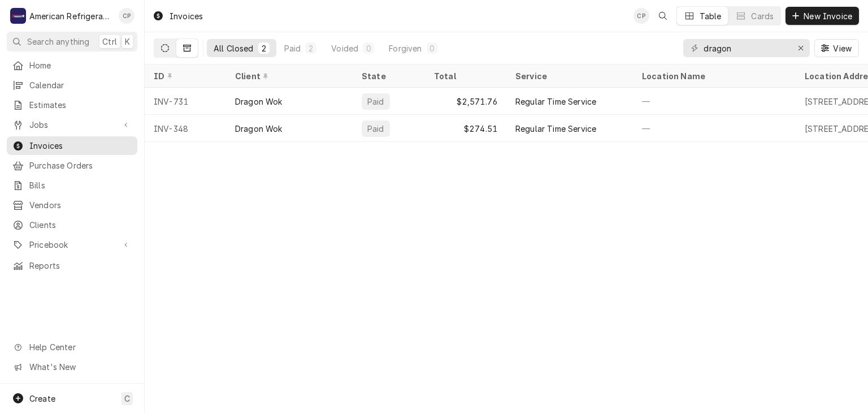 The width and height of the screenshot is (868, 413). Describe the element at coordinates (43, 398) in the screenshot. I see `span: Create` at that location.